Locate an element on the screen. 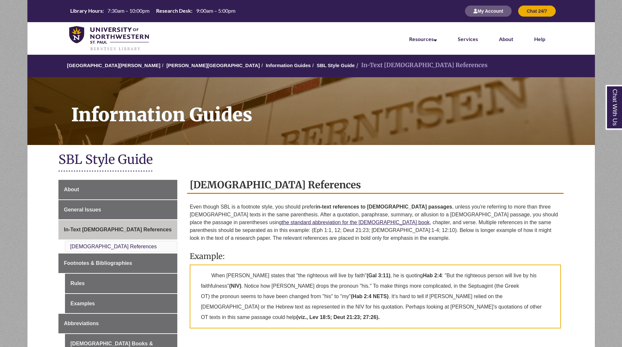 This screenshot has width=622, height=347. span: About is located at coordinates (71, 190).